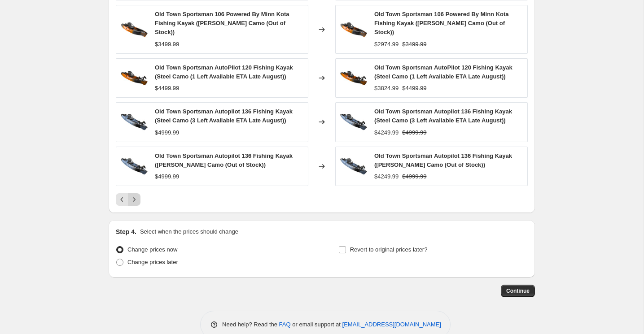 Image resolution: width=644 pixels, height=334 pixels. Describe the element at coordinates (152, 249) in the screenshot. I see `span: Change prices now` at that location.